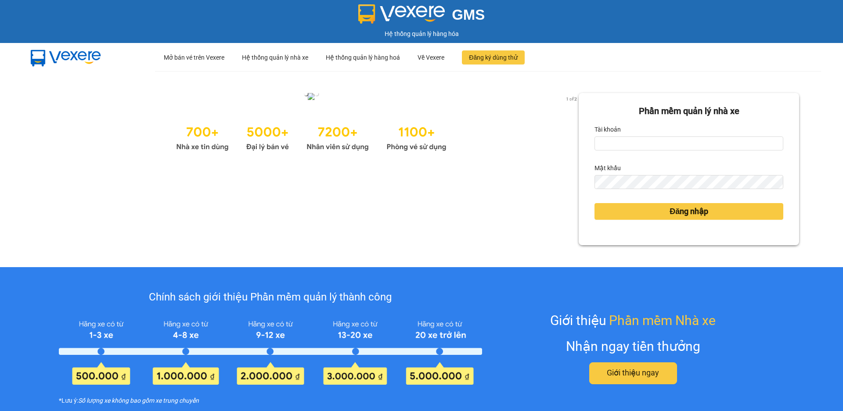  What do you see at coordinates (573, 98) in the screenshot?
I see `button: next slide / item` at bounding box center [573, 98].